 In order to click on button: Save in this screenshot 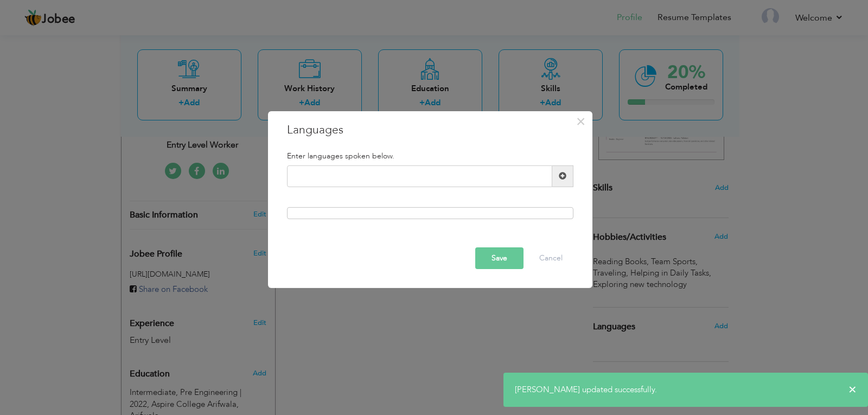, I will do `click(499, 258)`.